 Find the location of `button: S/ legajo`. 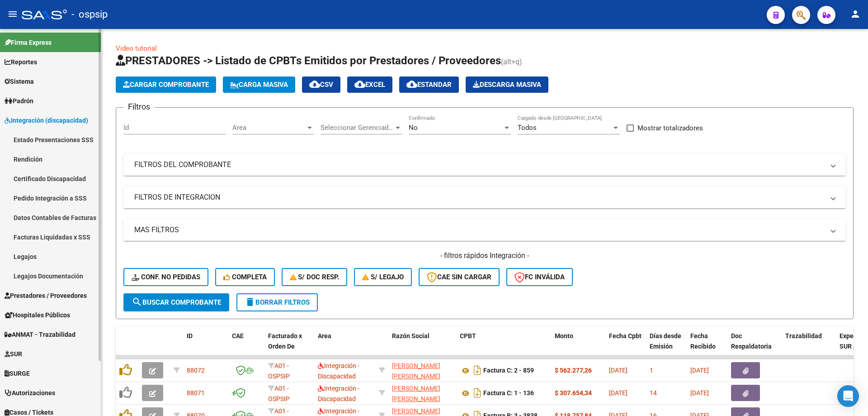

button: S/ legajo is located at coordinates (383, 277).